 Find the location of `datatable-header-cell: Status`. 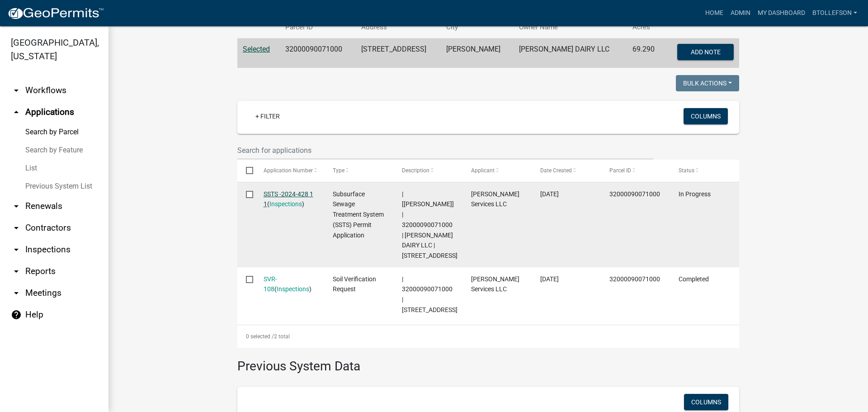

datatable-header-cell: Status is located at coordinates (705, 171).